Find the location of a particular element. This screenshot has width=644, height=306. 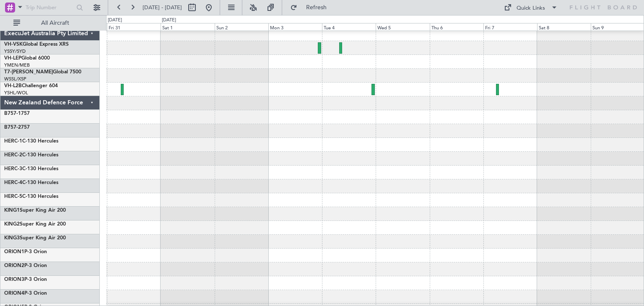

a: ORION3P-3 Orion is located at coordinates (25, 280).